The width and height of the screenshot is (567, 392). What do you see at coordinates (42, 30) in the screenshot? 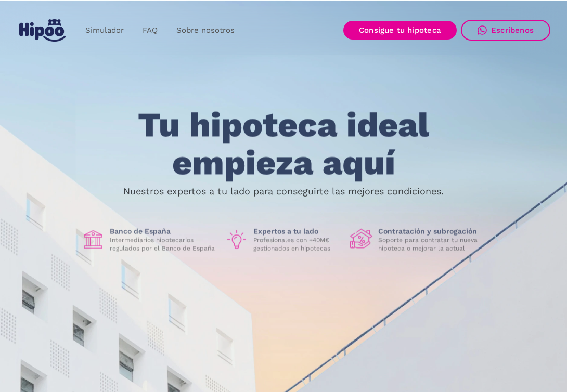
I see `a: home` at bounding box center [42, 30].